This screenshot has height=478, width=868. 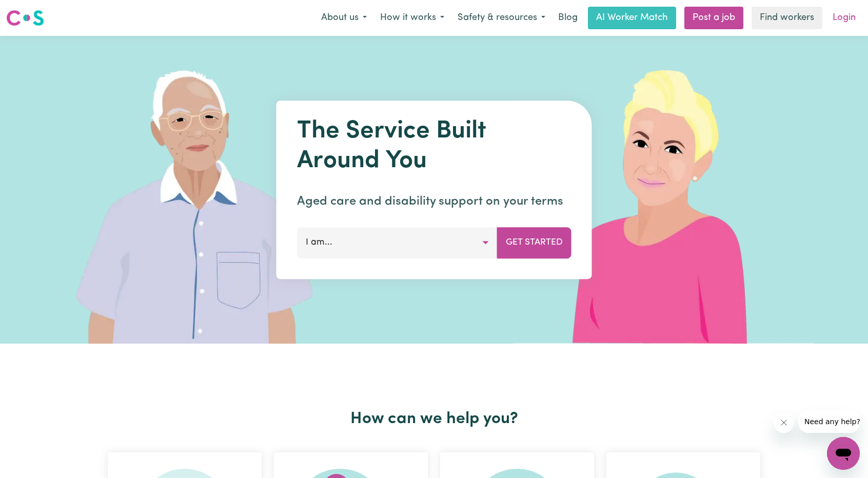 I want to click on button: Get Started, so click(x=534, y=243).